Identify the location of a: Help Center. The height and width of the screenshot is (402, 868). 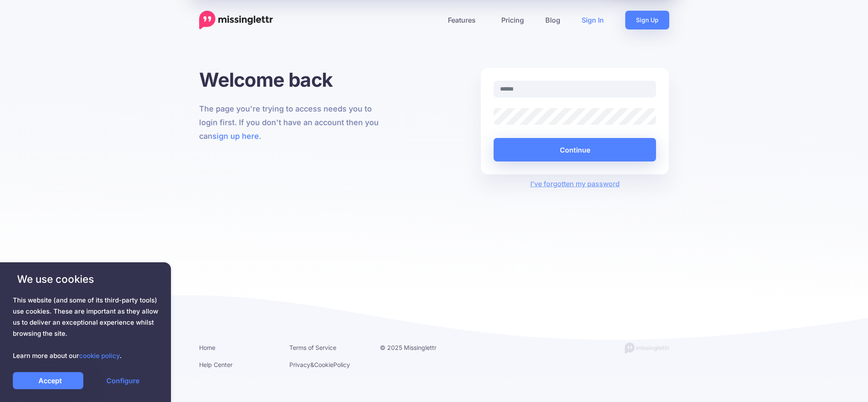
(215, 365).